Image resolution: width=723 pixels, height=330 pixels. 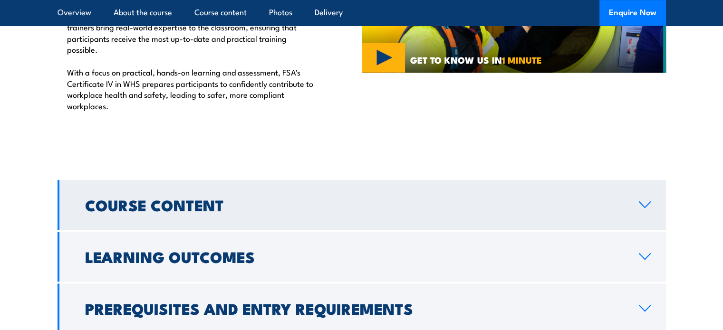 I want to click on a: Course Content, so click(x=362, y=205).